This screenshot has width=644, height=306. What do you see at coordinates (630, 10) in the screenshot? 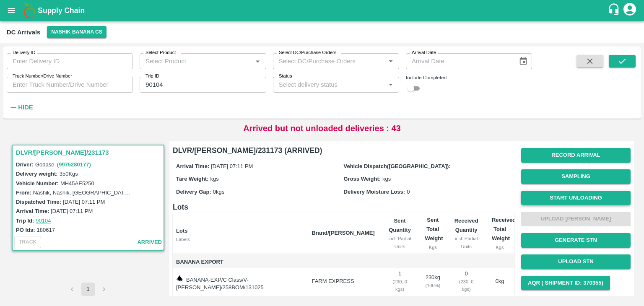
I see `div: account of current user` at bounding box center [630, 10].